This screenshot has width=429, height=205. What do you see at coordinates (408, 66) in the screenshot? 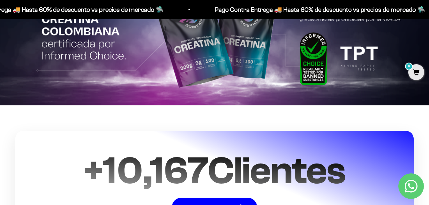
I see `mark: 0` at bounding box center [408, 66].